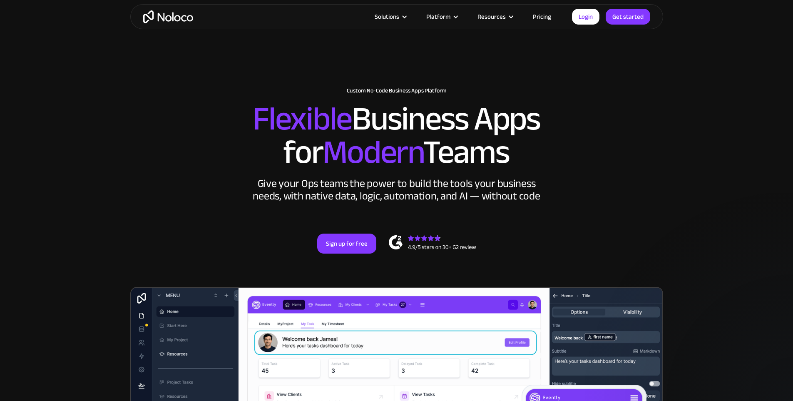 Image resolution: width=793 pixels, height=401 pixels. Describe the element at coordinates (397, 190) in the screenshot. I see `div: Give your Ops teams the power to build the tools your business needs, with native data, logic, au...` at that location.